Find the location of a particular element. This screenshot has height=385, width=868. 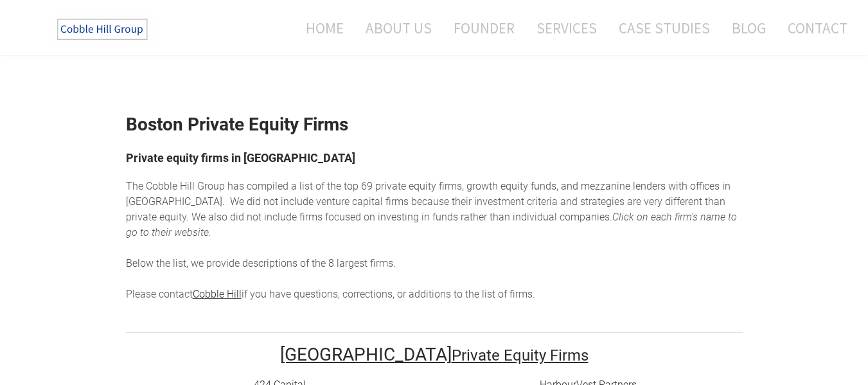

a: Case Studies is located at coordinates (664, 28).